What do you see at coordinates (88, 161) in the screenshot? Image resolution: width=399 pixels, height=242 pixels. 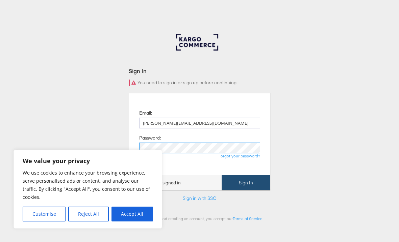 I see `p: We value your privacy` at bounding box center [88, 161].